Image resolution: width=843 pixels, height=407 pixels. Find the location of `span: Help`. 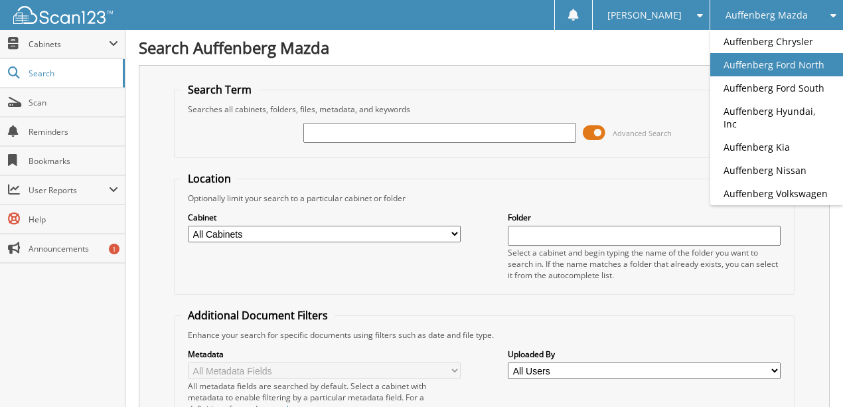

span: Help is located at coordinates (73, 219).